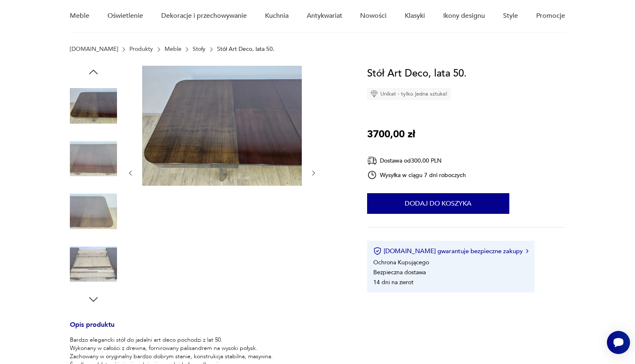 The image size is (635, 364). Describe the element at coordinates (199, 49) in the screenshot. I see `a: Stoły` at that location.